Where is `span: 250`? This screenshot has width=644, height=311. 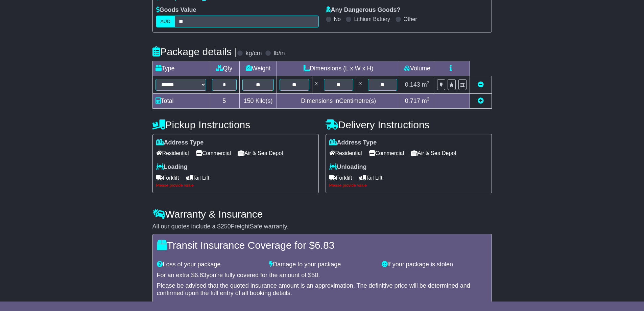
span: 250 is located at coordinates (225, 226).